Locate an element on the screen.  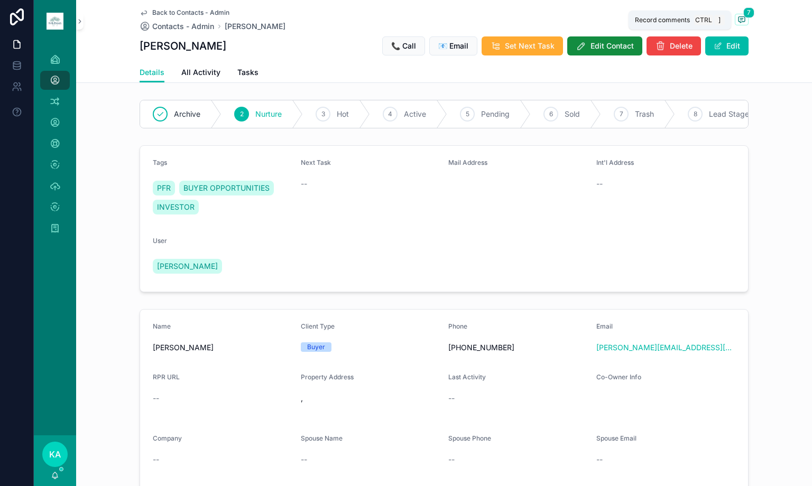
img: App logo is located at coordinates (55, 21).